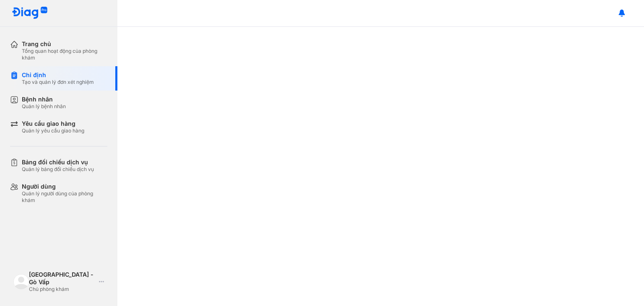 This screenshot has width=644, height=306. What do you see at coordinates (58, 169) in the screenshot?
I see `div: Quản lý bảng đối chiếu dịch vụ` at bounding box center [58, 169].